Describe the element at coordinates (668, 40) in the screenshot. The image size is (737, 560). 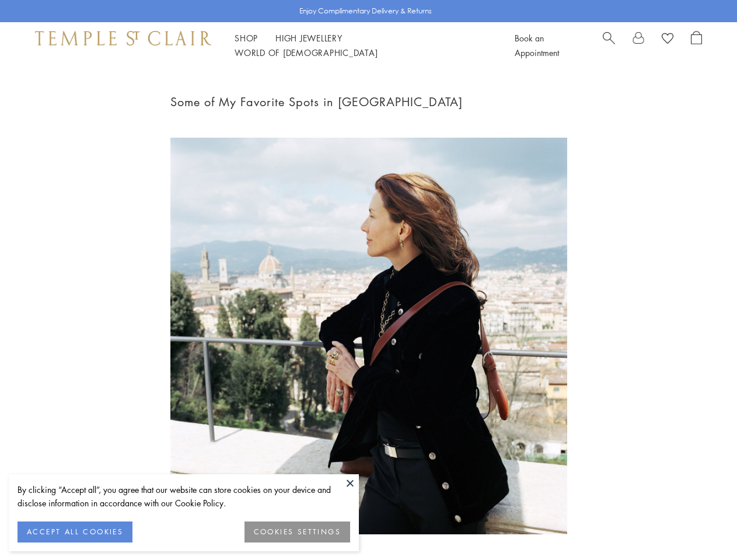
I see `a: View Wishlist` at that location.